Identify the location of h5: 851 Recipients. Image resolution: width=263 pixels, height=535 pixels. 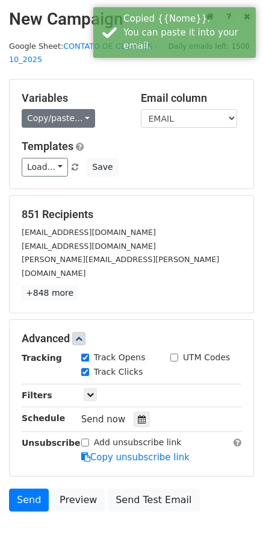
(131, 215).